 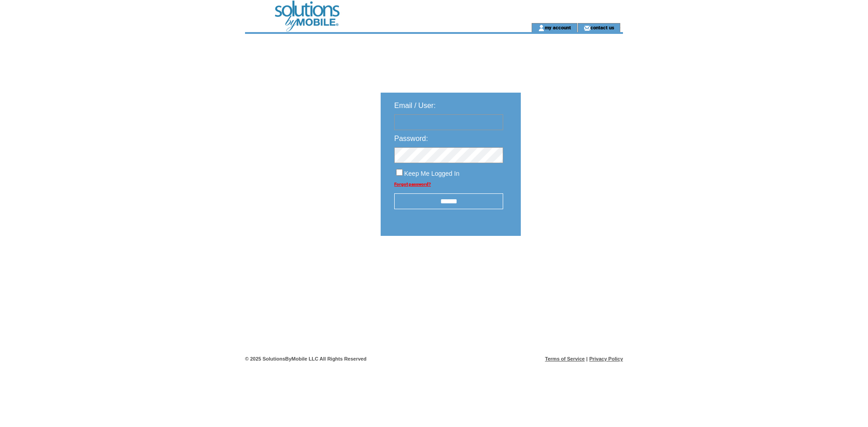 I want to click on span: Email / User:, so click(x=415, y=106).